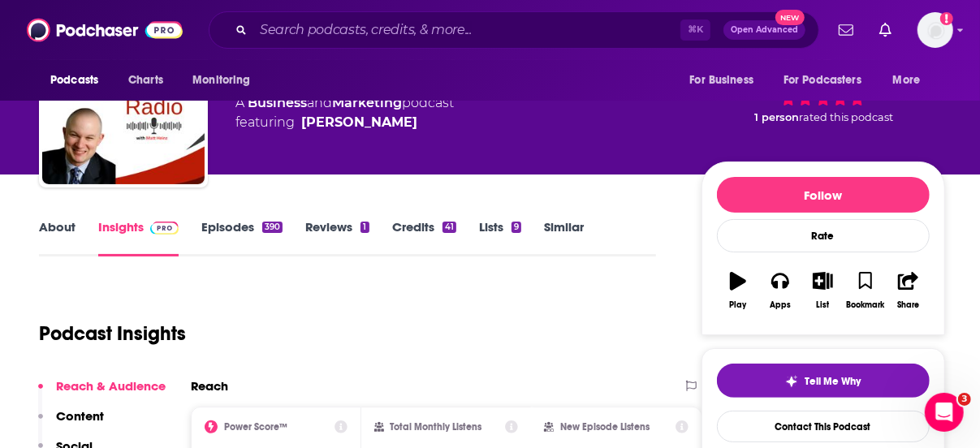  I want to click on div: Search podcasts, credits, & more..., so click(514, 30).